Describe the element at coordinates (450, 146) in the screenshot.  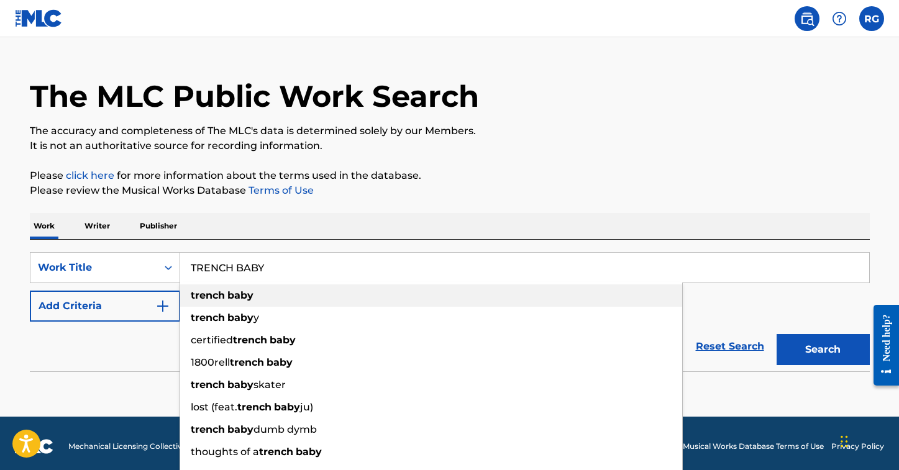
I see `p: It is not an authoritative source for recording information.` at that location.